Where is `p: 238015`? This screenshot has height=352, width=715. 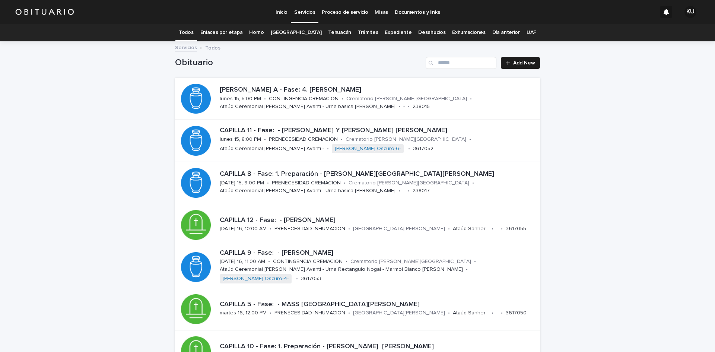
p: 238015 is located at coordinates (421, 107).